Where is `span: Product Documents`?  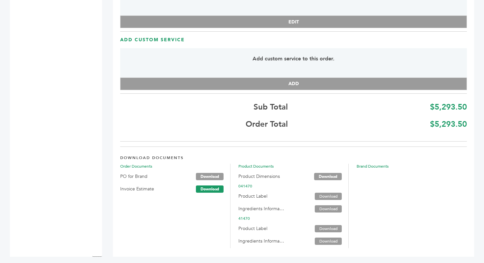
span: Product Documents is located at coordinates (294, 166).